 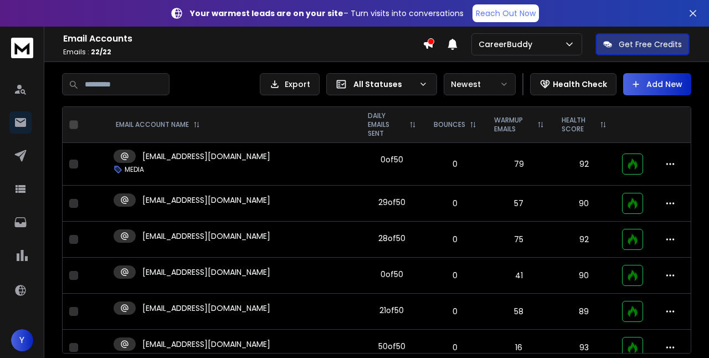 I want to click on p: Get Free Credits, so click(x=651, y=44).